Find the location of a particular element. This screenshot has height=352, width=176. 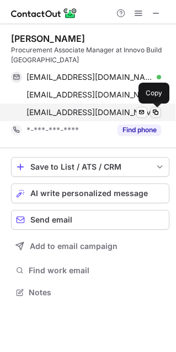

span: Find work email is located at coordinates (96, 270).